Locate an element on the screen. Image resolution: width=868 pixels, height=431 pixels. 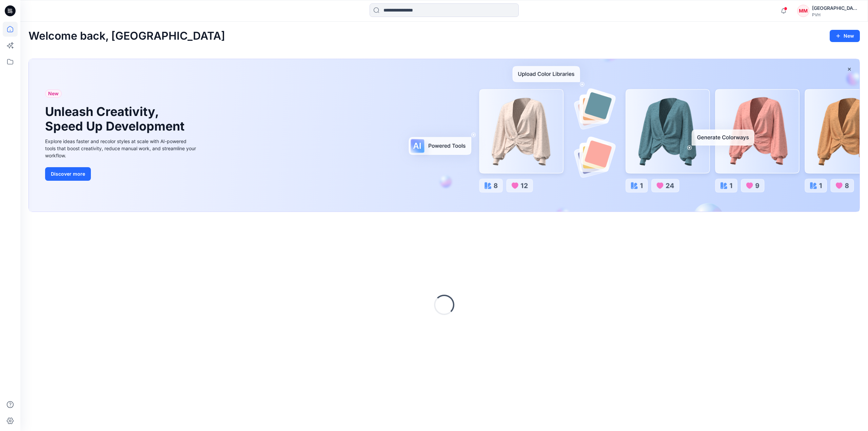
span: New is located at coordinates (53, 94).